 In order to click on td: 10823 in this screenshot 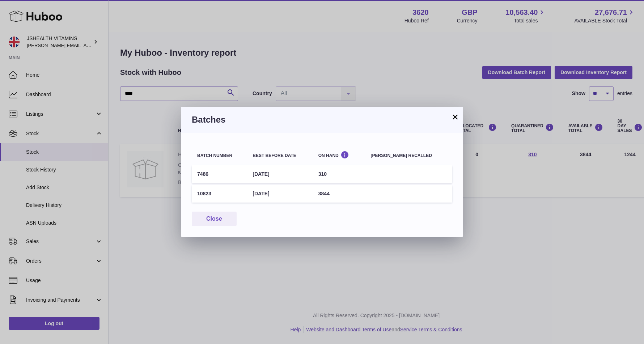, I will do `click(219, 194)`.